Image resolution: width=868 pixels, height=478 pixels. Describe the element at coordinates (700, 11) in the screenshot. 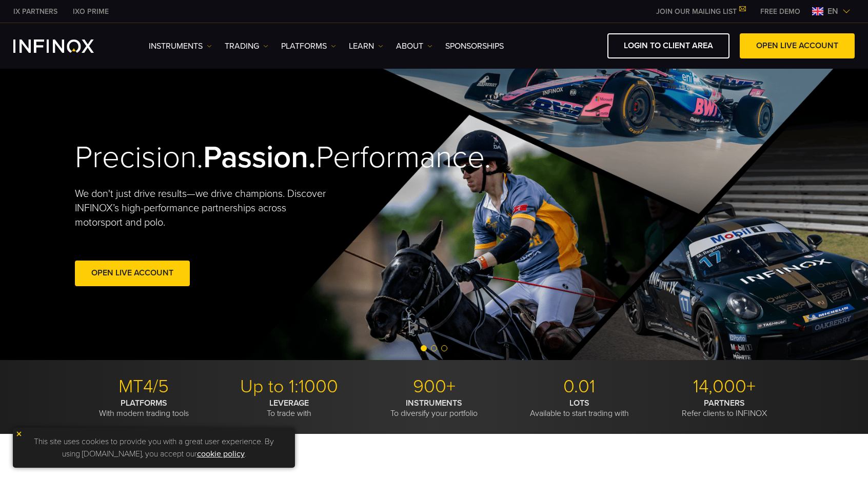

I see `a: JOIN OUR MAILING LIST` at that location.